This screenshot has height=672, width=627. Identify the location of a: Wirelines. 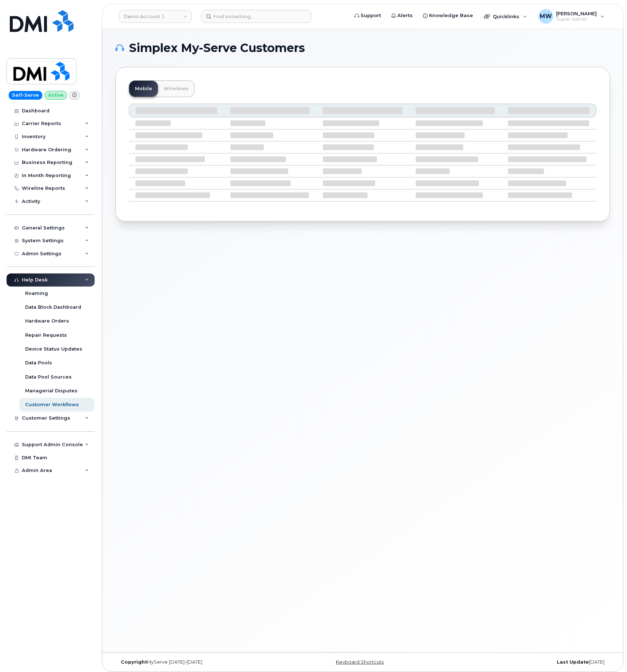
(176, 89).